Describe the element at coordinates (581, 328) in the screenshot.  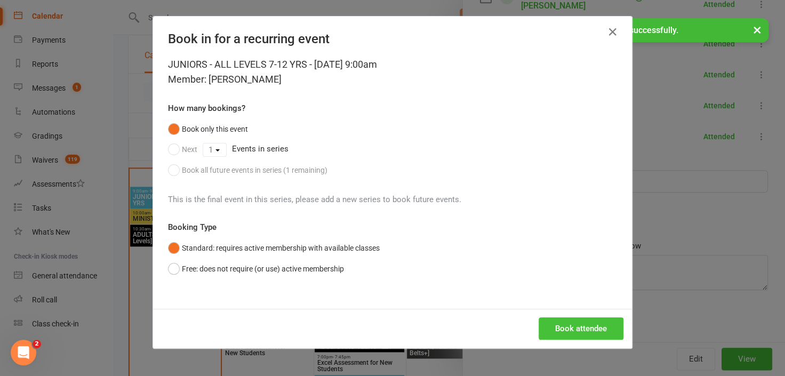
I see `button: Book attendee` at that location.